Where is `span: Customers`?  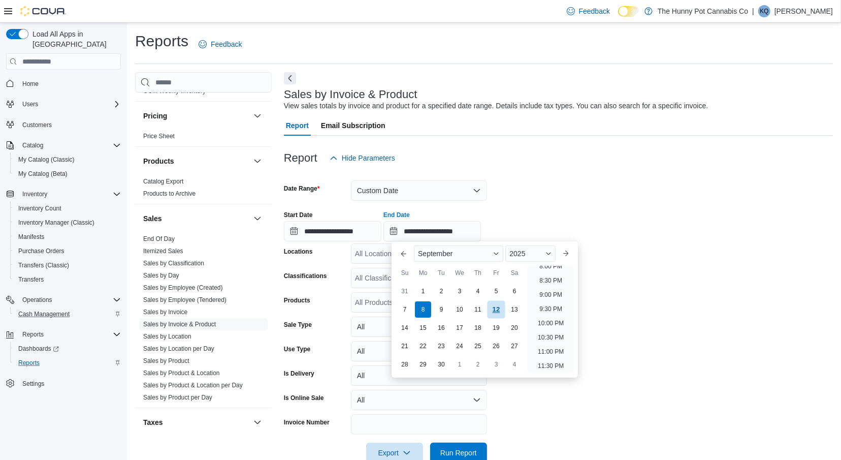
span: Customers is located at coordinates (70, 124).